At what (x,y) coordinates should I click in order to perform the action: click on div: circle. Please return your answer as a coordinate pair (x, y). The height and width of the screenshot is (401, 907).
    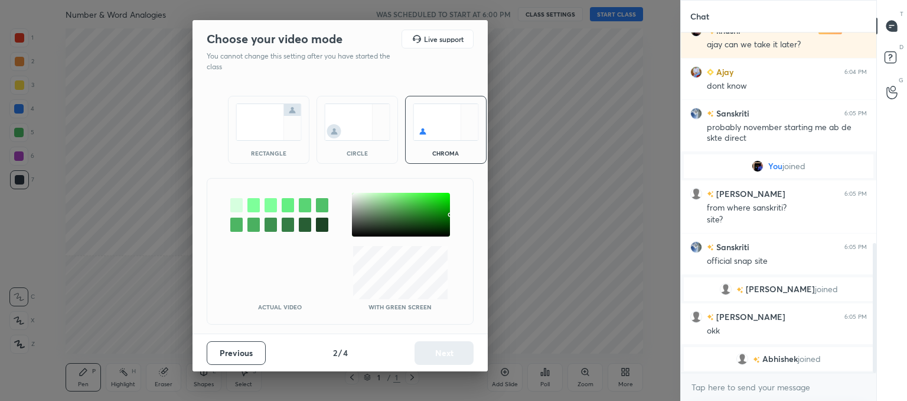
    Looking at the image, I should click on (357, 153).